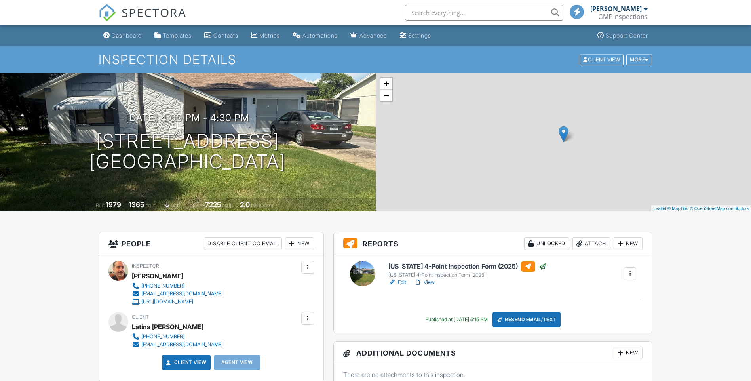 The height and width of the screenshot is (381, 751). I want to click on div: Metrics, so click(270, 35).